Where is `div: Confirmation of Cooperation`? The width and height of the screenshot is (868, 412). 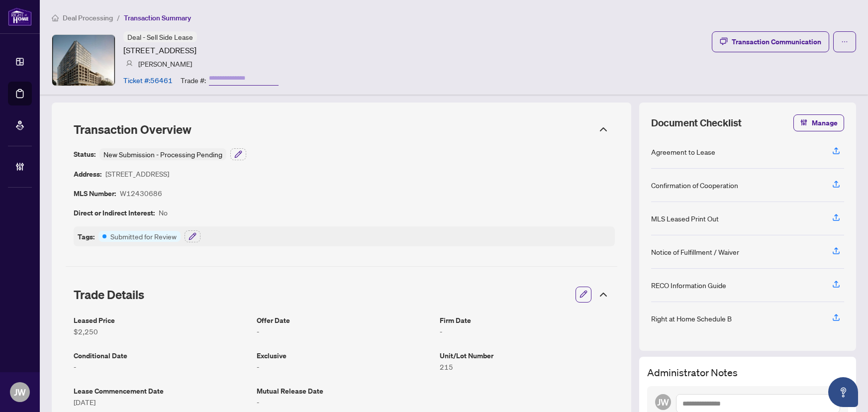 div: Confirmation of Cooperation is located at coordinates (695, 185).